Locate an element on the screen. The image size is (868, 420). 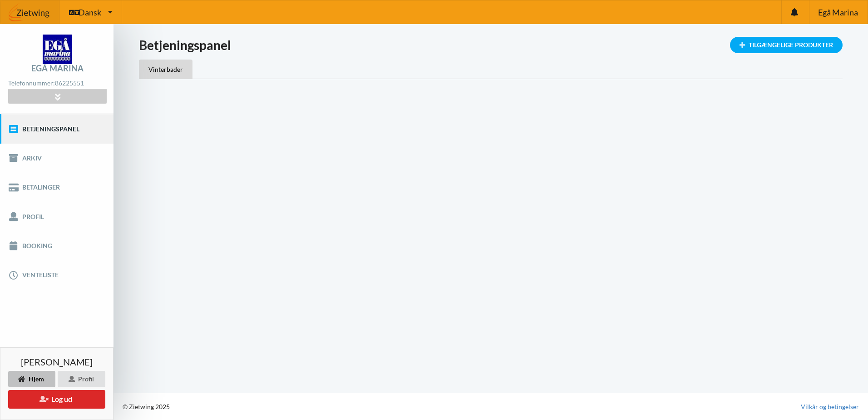
button: Log ud is located at coordinates (57, 399).